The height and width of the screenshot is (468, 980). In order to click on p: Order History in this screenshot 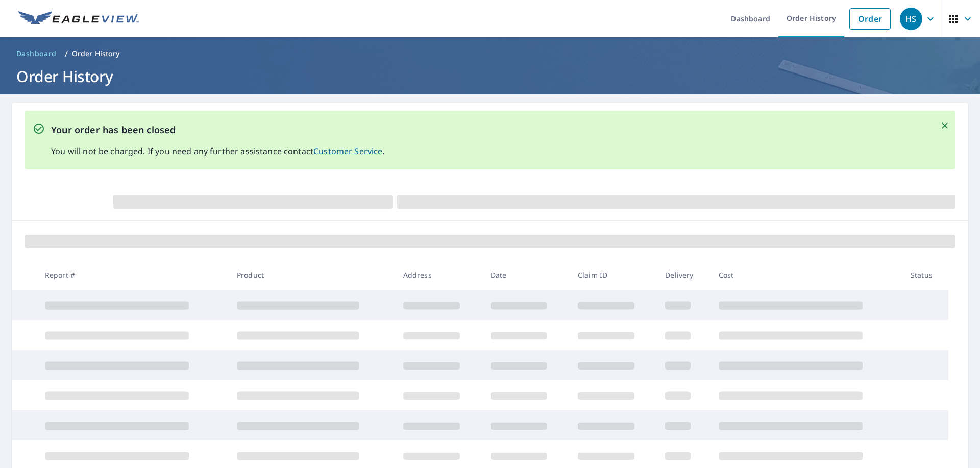, I will do `click(96, 54)`.